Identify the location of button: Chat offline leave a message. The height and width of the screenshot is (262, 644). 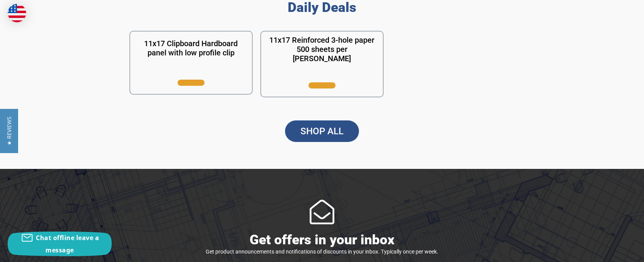
(60, 244).